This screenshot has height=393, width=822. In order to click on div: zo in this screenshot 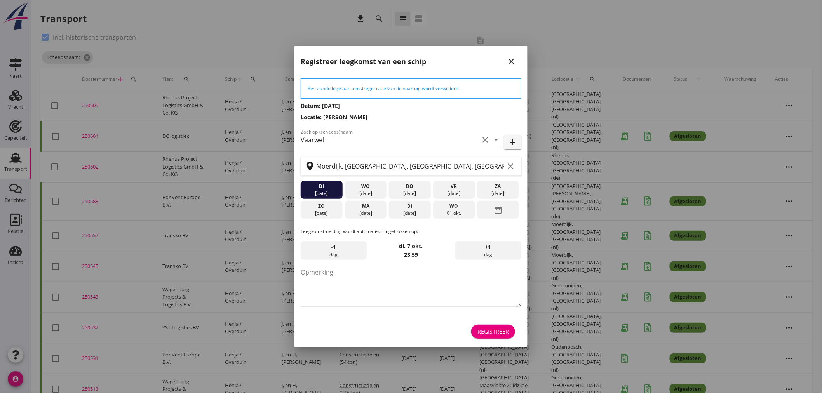, I will do `click(322, 206)`.